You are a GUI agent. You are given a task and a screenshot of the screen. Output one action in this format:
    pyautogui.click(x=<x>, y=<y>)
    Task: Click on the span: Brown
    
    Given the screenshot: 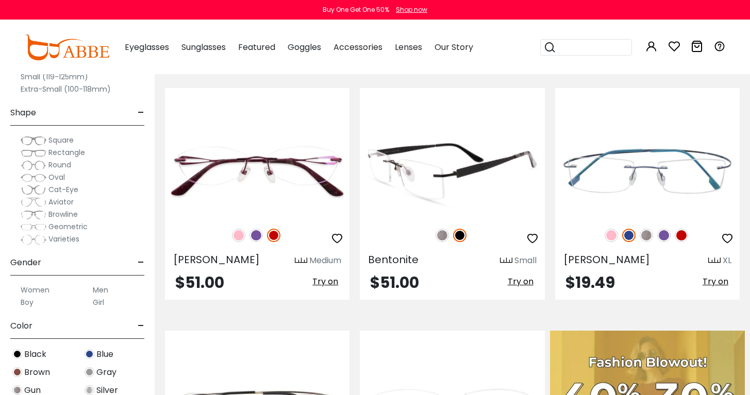 What is the action you would take?
    pyautogui.click(x=37, y=373)
    